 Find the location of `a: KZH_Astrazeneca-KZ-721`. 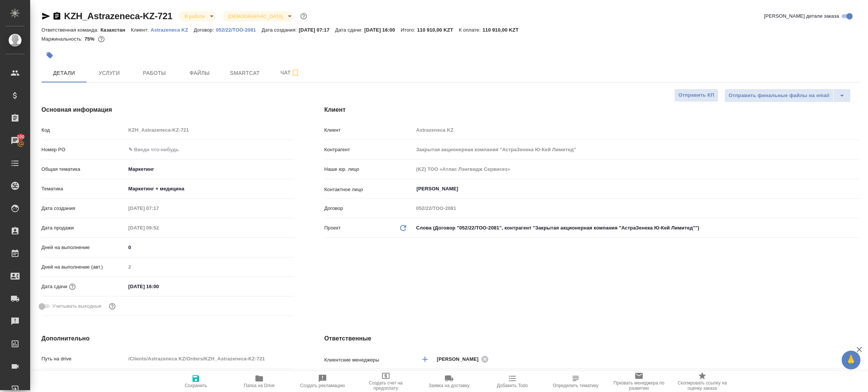

a: KZH_Astrazeneca-KZ-721 is located at coordinates (119, 15).